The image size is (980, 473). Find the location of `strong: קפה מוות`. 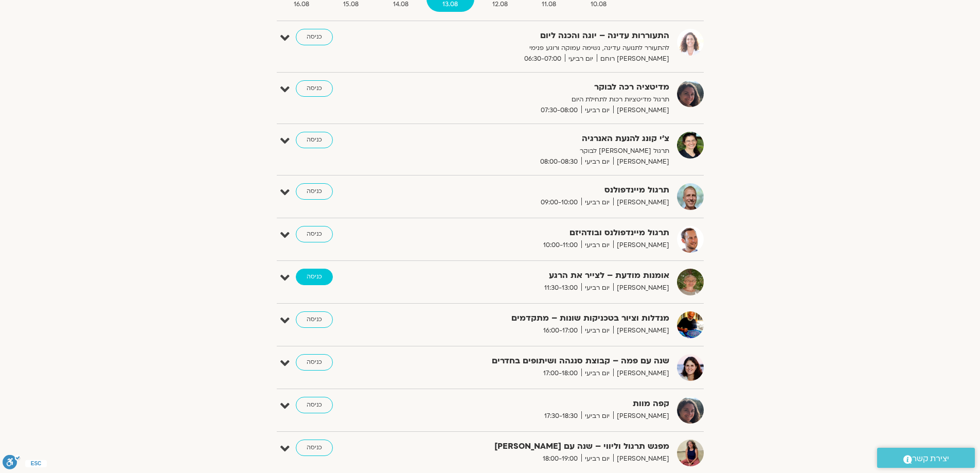

strong: קפה מוות is located at coordinates (543, 403).